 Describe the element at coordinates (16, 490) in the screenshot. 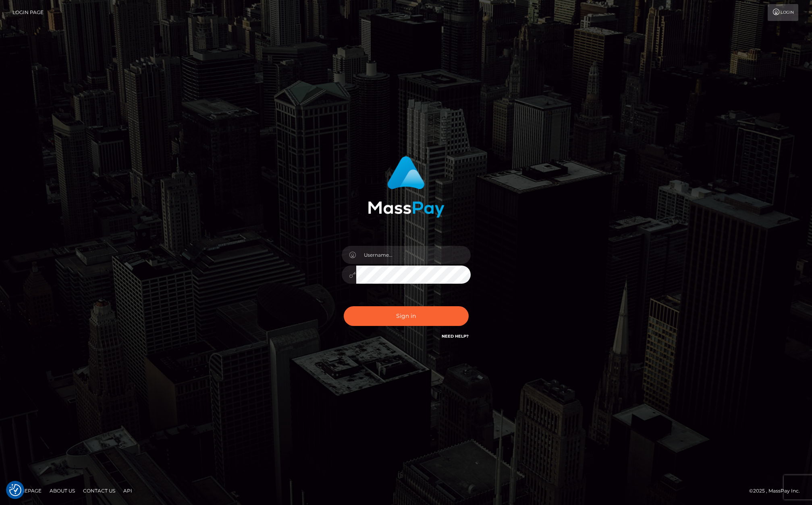

I see `img: Revisit consent button` at that location.